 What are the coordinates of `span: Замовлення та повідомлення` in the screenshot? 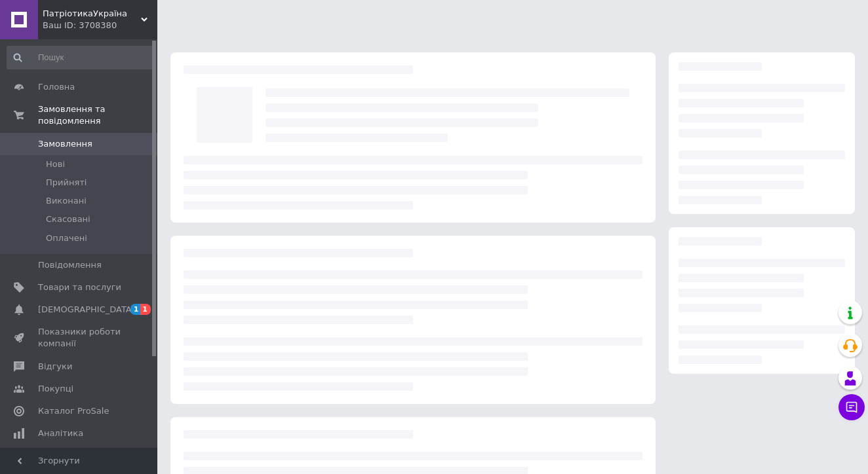 It's located at (98, 115).